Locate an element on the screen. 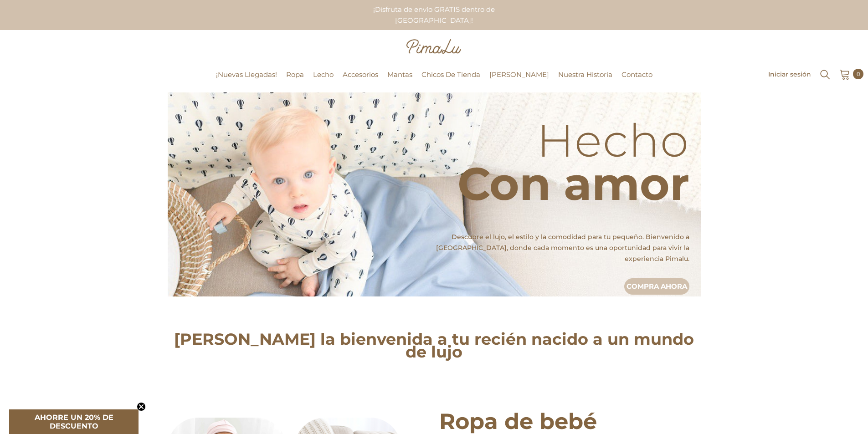 This screenshot has height=434, width=868. a: Contacto is located at coordinates (637, 81).